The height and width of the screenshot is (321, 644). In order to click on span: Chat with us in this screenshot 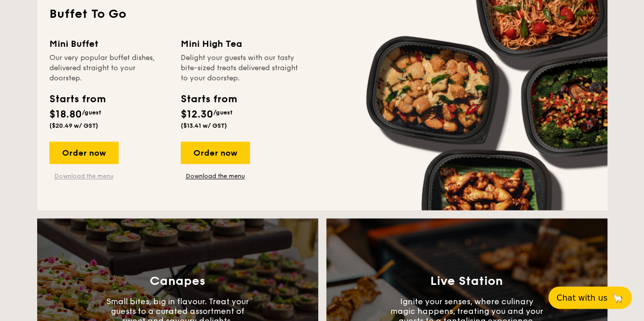, I will do `click(581, 298)`.